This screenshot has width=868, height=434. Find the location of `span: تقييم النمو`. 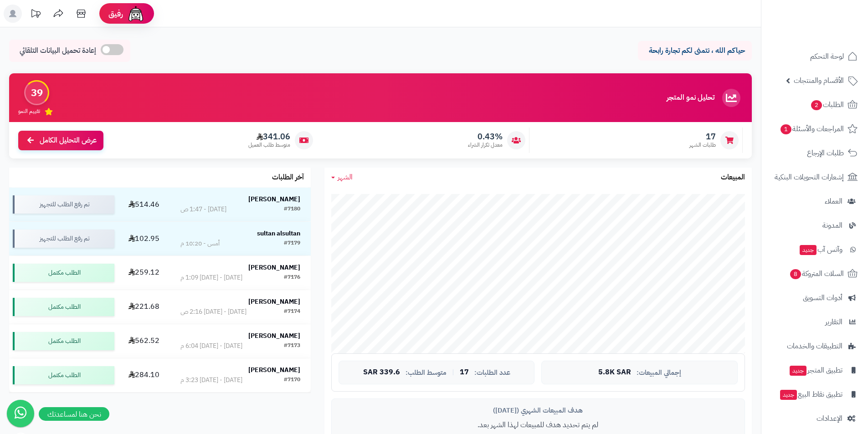

span: تقييم النمو is located at coordinates (29, 111).